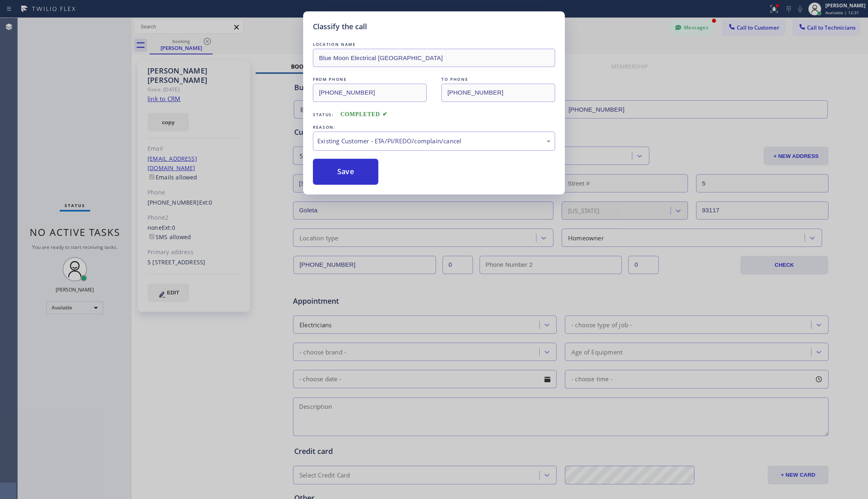 Image resolution: width=868 pixels, height=499 pixels. What do you see at coordinates (434, 141) in the screenshot?
I see `div: Existing Customer - ETA/PI/REDO/complain/cancel` at bounding box center [434, 141].